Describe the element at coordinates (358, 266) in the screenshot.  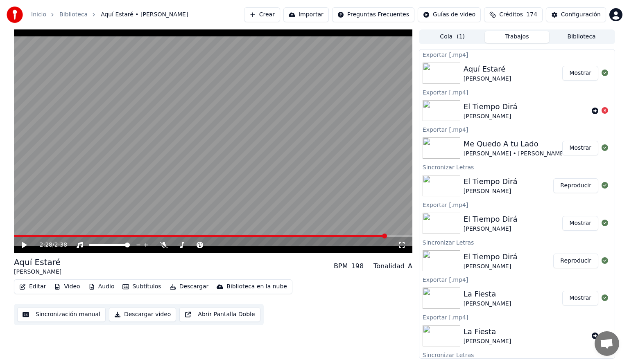
I see `div: 198` at that location.